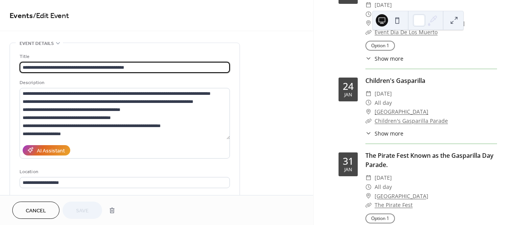  I want to click on span: / Edit Event, so click(51, 16).